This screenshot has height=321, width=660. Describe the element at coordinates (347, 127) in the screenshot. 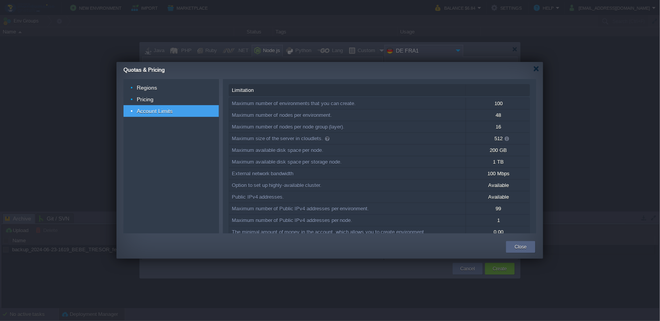

I see `div: Maximum number of nodes per node group (layer).` at that location.